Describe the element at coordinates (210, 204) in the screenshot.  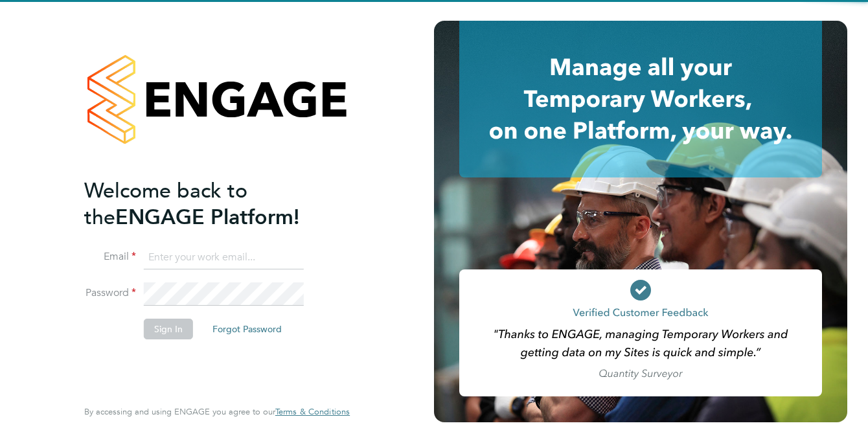
I see `h2: ENGAGE Platform!` at that location.